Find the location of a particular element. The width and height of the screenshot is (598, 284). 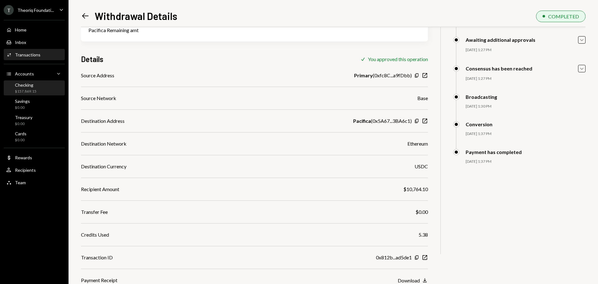

div: Transactions is located at coordinates (28, 54).